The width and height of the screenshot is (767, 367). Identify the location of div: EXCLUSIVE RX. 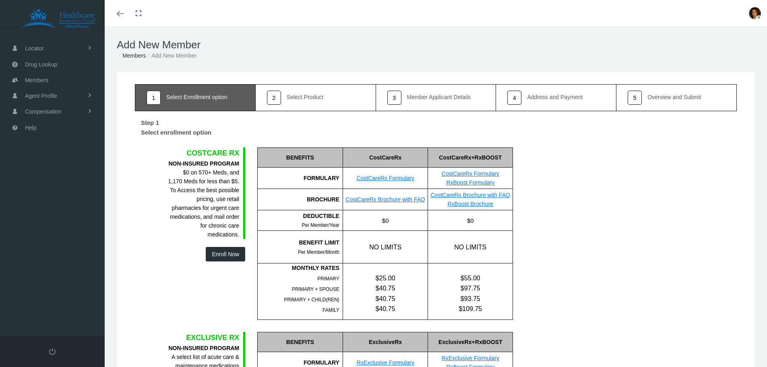
(204, 337).